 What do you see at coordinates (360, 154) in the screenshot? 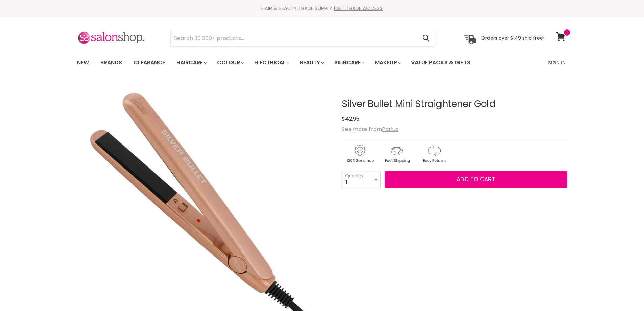
I see `img: genuine.gif` at bounding box center [360, 154].